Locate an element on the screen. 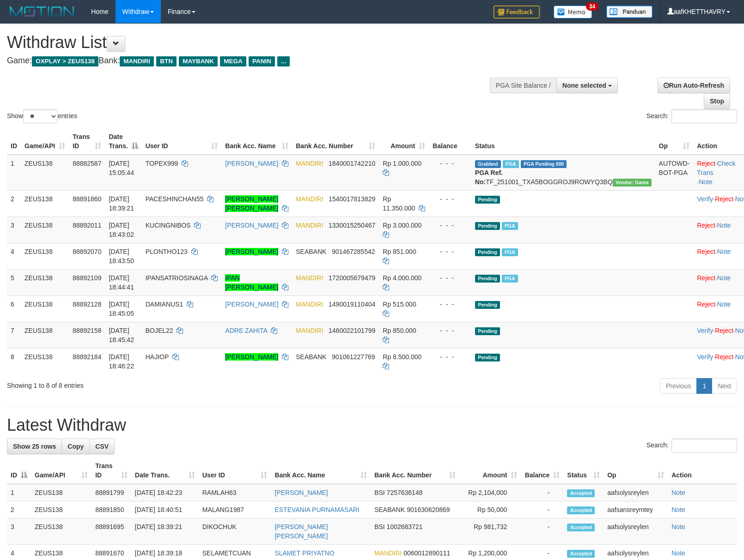  a: Copy is located at coordinates (75, 446).